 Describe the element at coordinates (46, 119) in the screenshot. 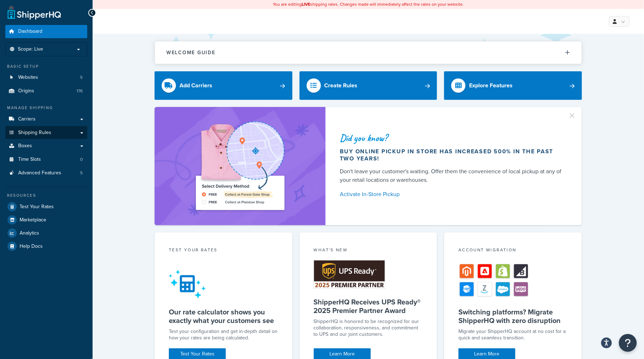

I see `li: Carriers` at that location.